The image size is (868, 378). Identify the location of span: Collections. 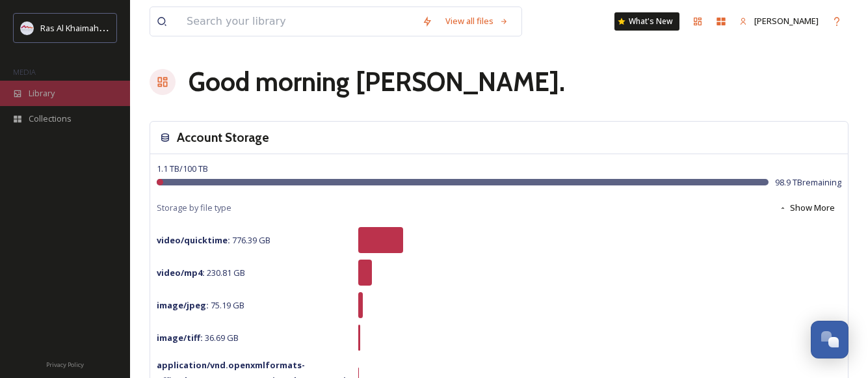
(50, 118).